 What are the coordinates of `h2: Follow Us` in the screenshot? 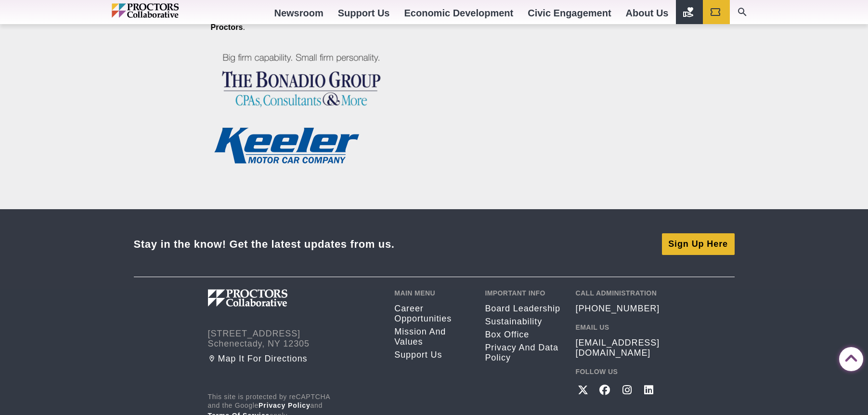 It's located at (617, 371).